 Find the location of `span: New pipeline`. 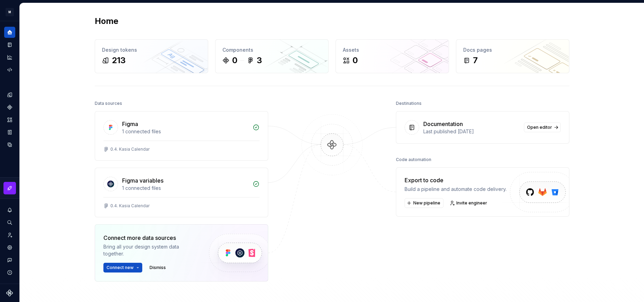

span: New pipeline is located at coordinates (427, 203).